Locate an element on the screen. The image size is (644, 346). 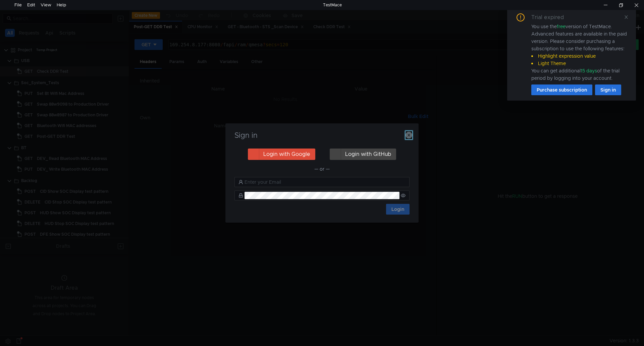
span: free is located at coordinates (561, 27).